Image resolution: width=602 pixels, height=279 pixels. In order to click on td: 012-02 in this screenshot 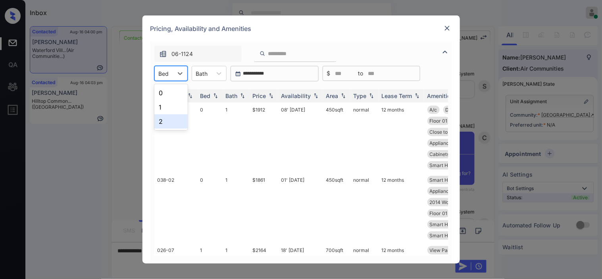, I will do `click(176, 137)`.